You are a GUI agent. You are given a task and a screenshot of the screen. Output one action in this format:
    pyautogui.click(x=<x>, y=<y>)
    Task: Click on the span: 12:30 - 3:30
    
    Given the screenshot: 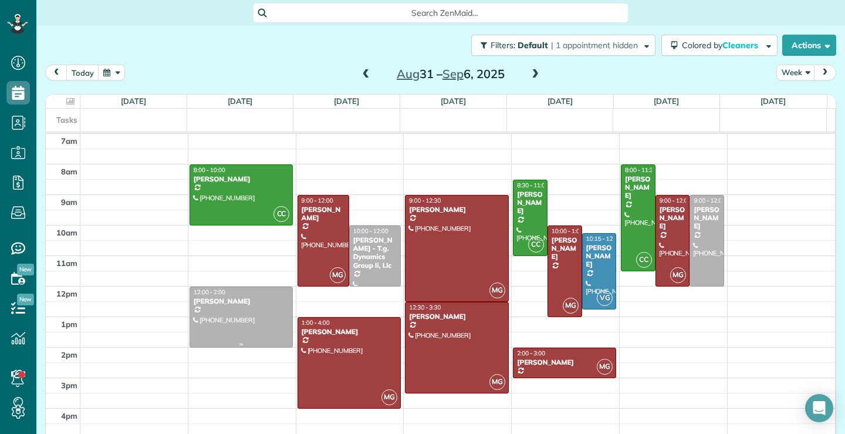 What is the action you would take?
    pyautogui.click(x=425, y=307)
    